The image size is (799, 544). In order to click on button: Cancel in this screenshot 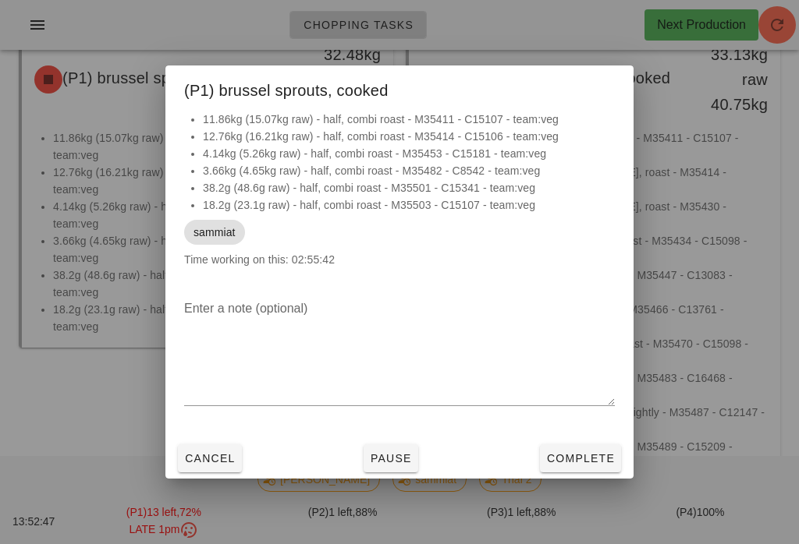, I will do `click(210, 459)`.